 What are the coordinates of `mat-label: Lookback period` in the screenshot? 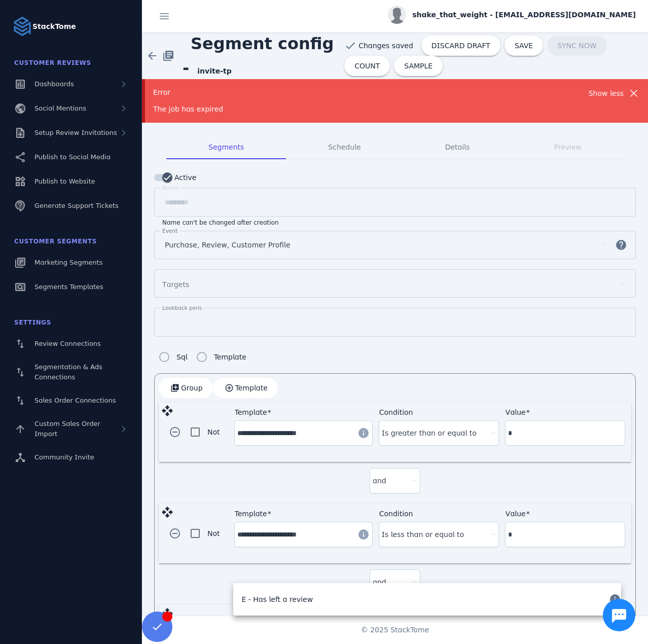 It's located at (184, 308).